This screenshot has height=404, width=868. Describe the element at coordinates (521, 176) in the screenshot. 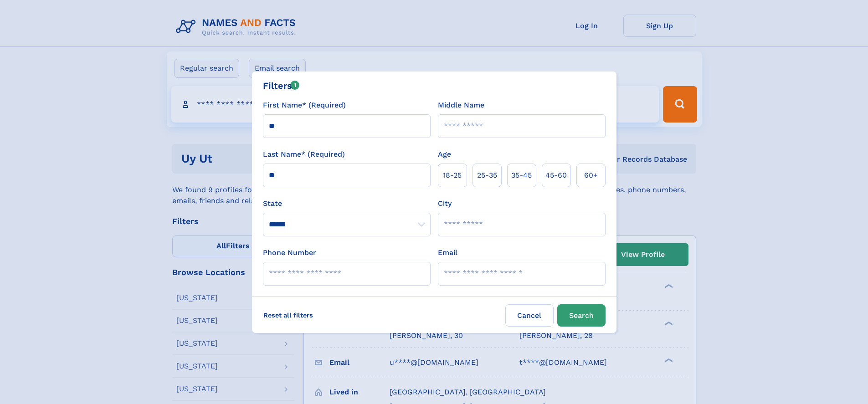

I see `span: 35‑45` at that location.